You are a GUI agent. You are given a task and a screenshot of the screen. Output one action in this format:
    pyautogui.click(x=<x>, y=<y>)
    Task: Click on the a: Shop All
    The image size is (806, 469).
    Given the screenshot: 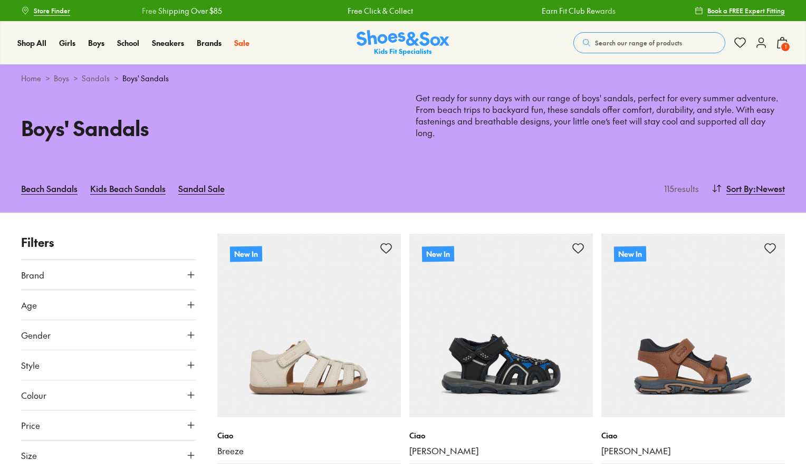 What is the action you would take?
    pyautogui.click(x=32, y=43)
    